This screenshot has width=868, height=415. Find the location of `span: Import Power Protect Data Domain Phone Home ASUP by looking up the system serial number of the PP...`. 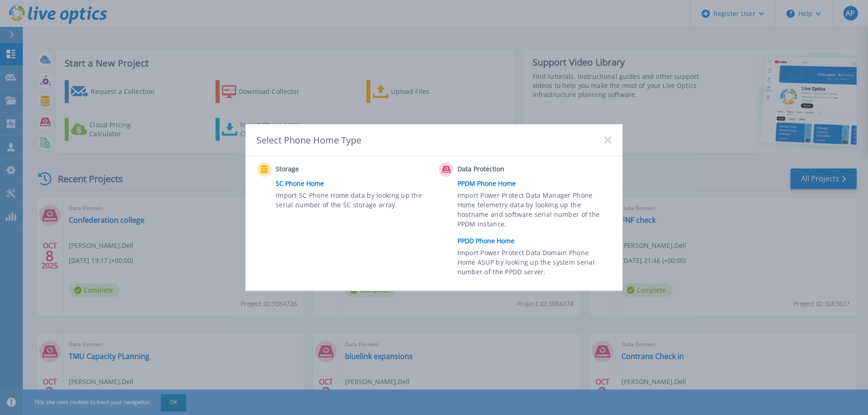

span: Import Power Protect Data Domain Phone Home ASUP by looking up the system serial number of the PP... is located at coordinates (533, 263).